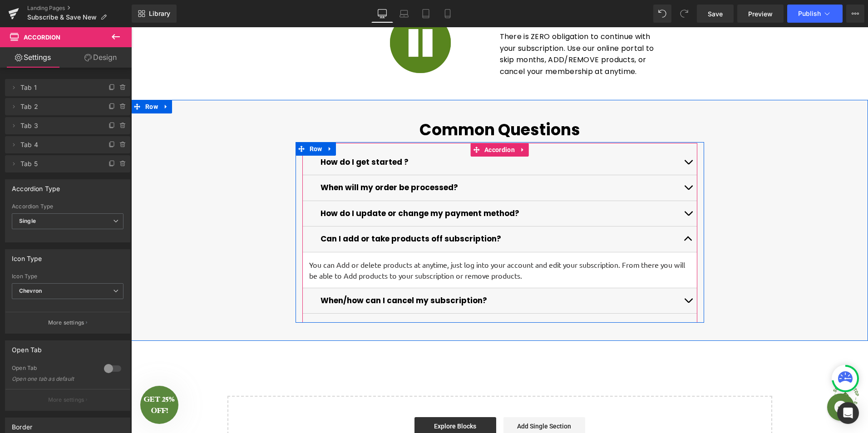 Image resolution: width=868 pixels, height=433 pixels. I want to click on span: GET 25% OFF!, so click(28, 378).